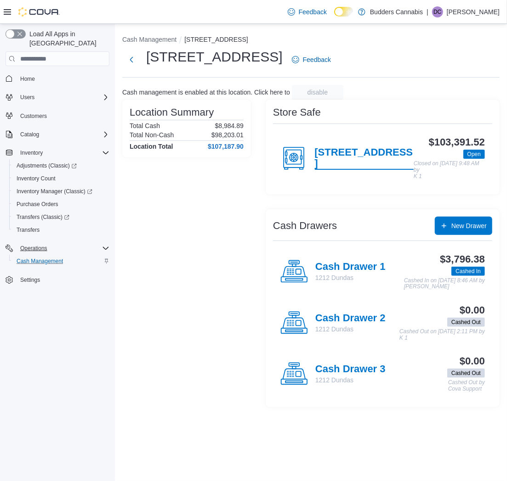  What do you see at coordinates (40, 261) in the screenshot?
I see `a: Cash Management` at bounding box center [40, 261].